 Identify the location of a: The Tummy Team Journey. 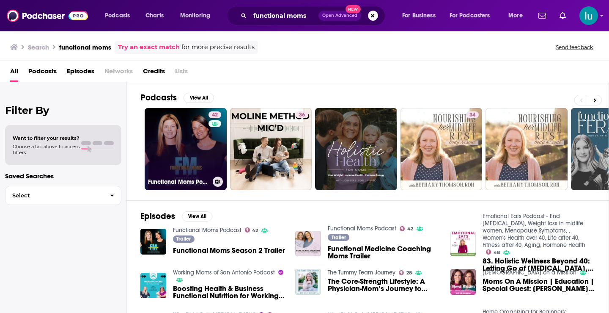
(362, 272).